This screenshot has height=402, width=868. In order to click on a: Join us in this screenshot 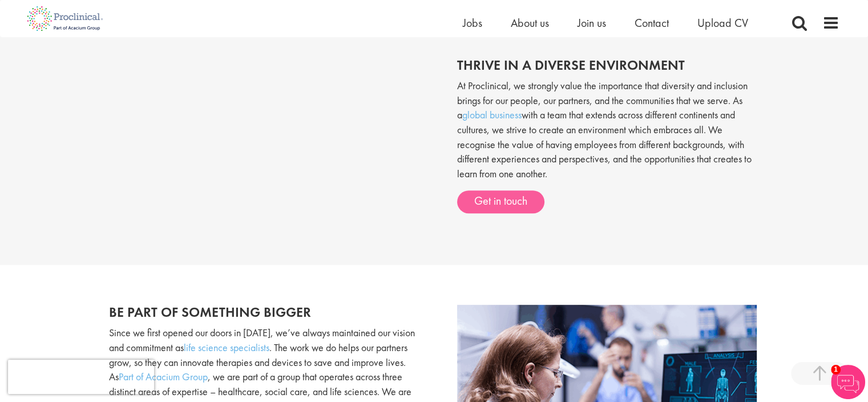, I will do `click(592, 23)`.